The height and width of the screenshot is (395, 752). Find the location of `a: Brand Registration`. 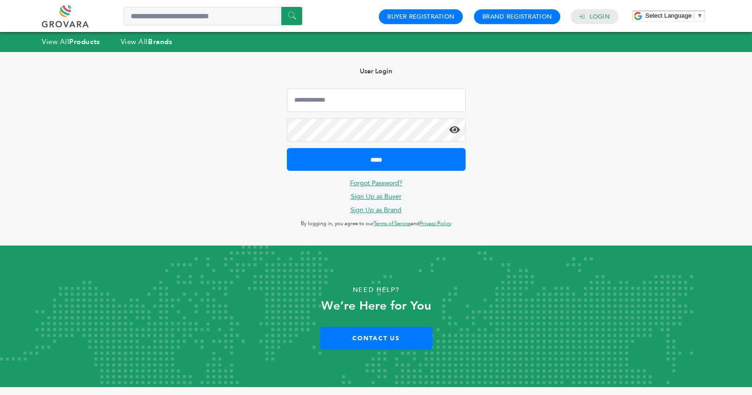

a: Brand Registration is located at coordinates (517, 17).